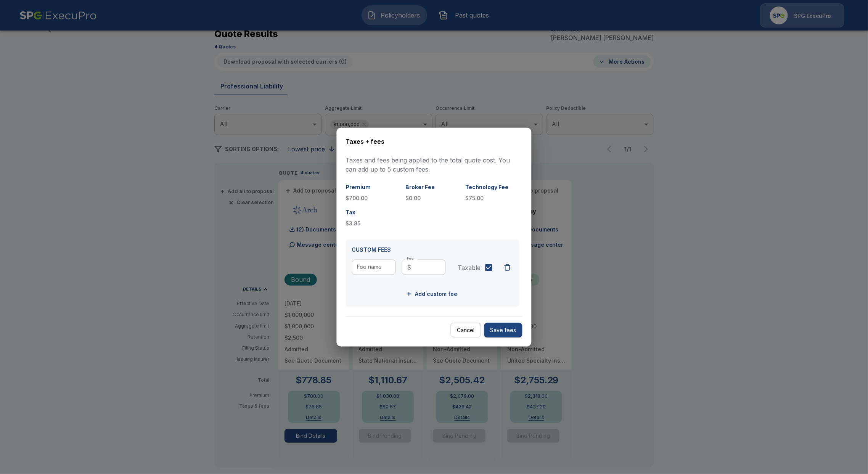  I want to click on p: $3.85, so click(372, 224).